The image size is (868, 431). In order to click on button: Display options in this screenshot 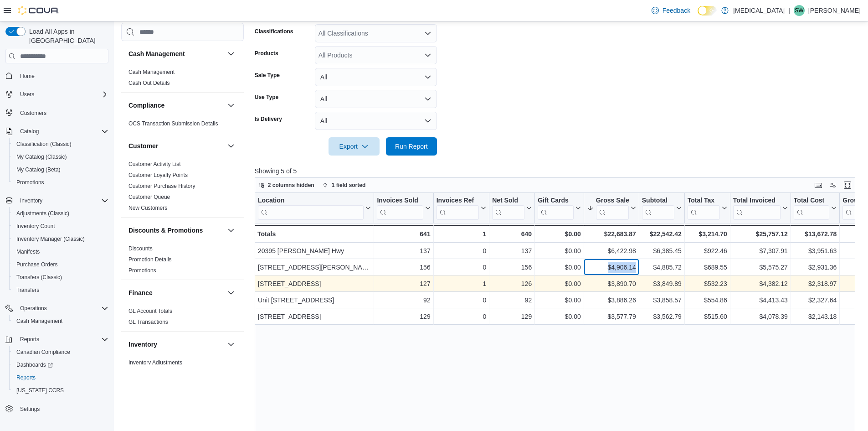, I will do `click(833, 185)`.